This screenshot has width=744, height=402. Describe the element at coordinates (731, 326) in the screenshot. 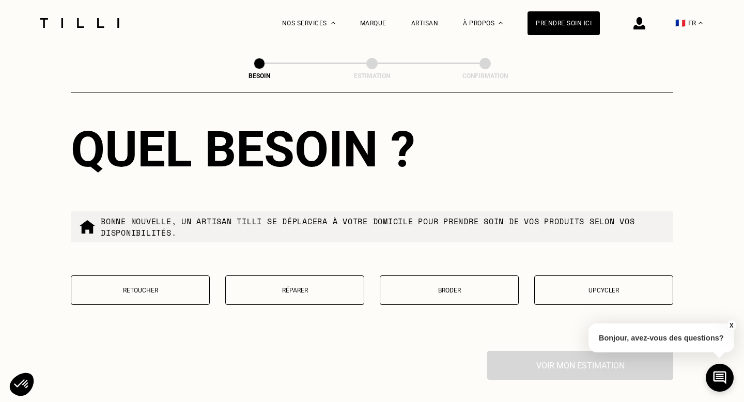

I see `button: X` at that location.